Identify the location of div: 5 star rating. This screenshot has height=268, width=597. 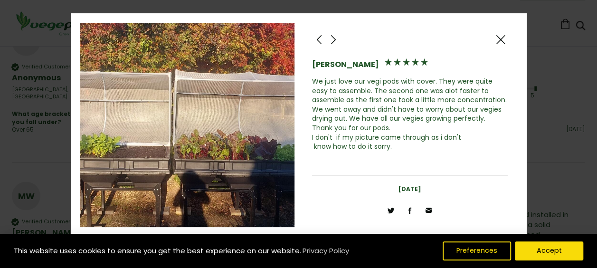
(406, 63).